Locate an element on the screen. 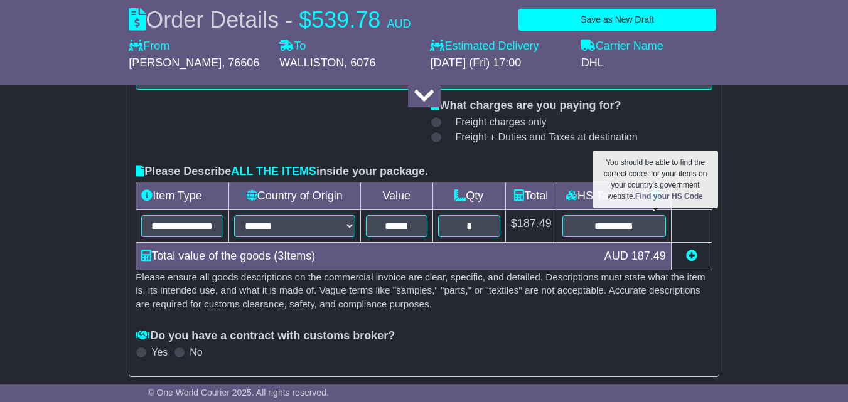 This screenshot has width=848, height=402. span: Freight + Duties and Taxes at destination is located at coordinates (547, 137).